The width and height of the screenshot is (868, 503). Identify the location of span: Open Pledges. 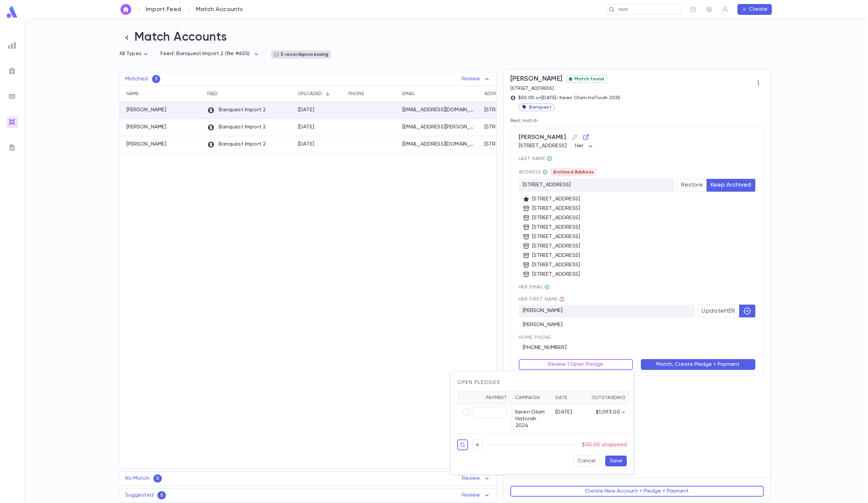
(478, 382).